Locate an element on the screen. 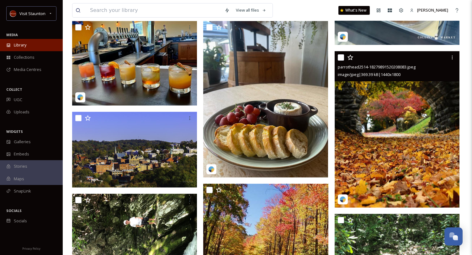  span: Media Centres is located at coordinates (28, 69).